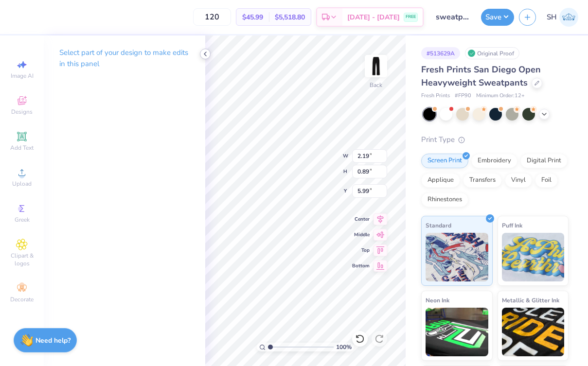 The width and height of the screenshot is (588, 366). I want to click on div: Foil, so click(546, 180).